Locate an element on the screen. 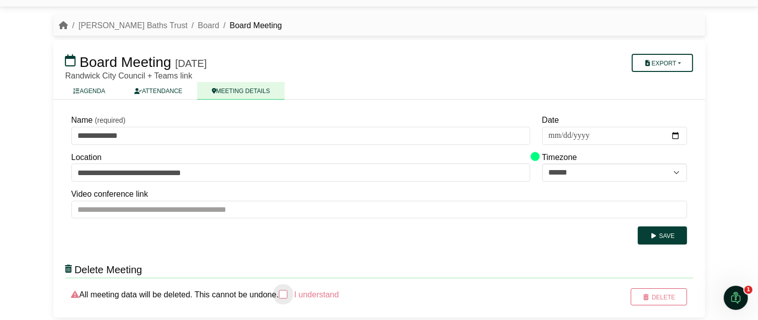 The width and height of the screenshot is (758, 320). nav: breadcrumb is located at coordinates (170, 26).